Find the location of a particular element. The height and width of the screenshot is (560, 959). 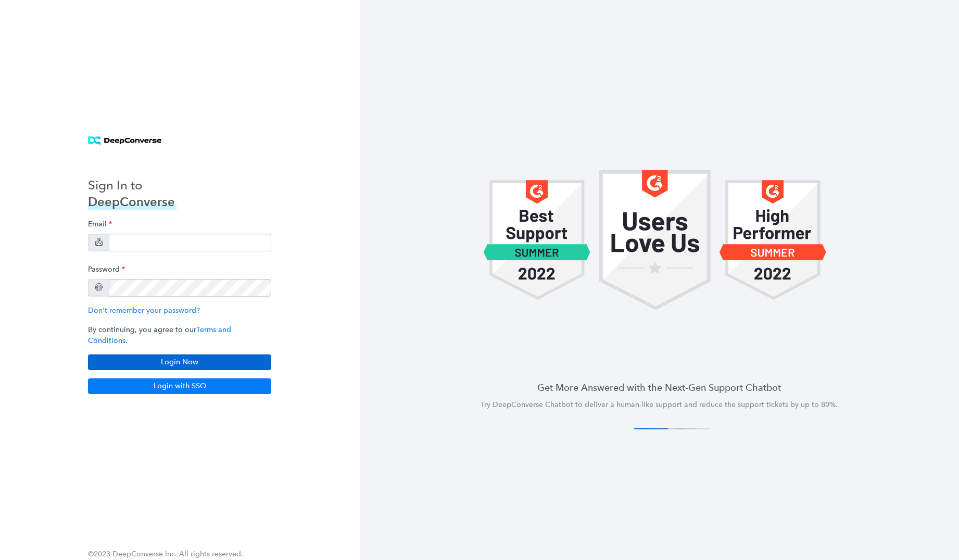

button: 4 is located at coordinates (692, 428).